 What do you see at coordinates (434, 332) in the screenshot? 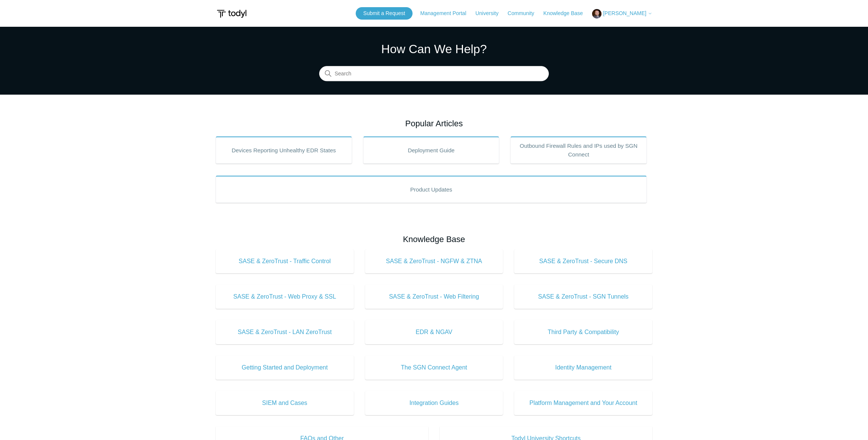
I see `a: EDR & NGAV` at bounding box center [434, 332].